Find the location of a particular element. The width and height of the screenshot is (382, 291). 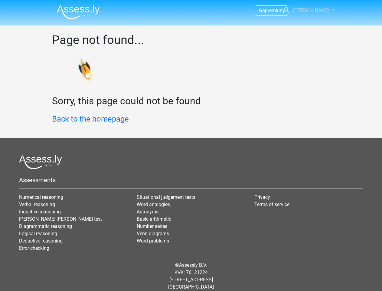

a: Verbal reasoning is located at coordinates (37, 204).